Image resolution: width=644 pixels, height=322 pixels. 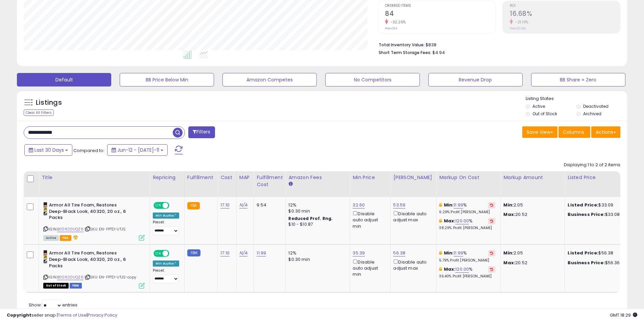 I want to click on span: Ordered Items, so click(x=440, y=5).